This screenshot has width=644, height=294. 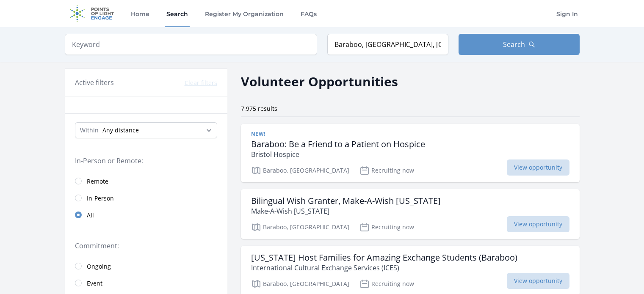 I want to click on span: Search, so click(x=514, y=44).